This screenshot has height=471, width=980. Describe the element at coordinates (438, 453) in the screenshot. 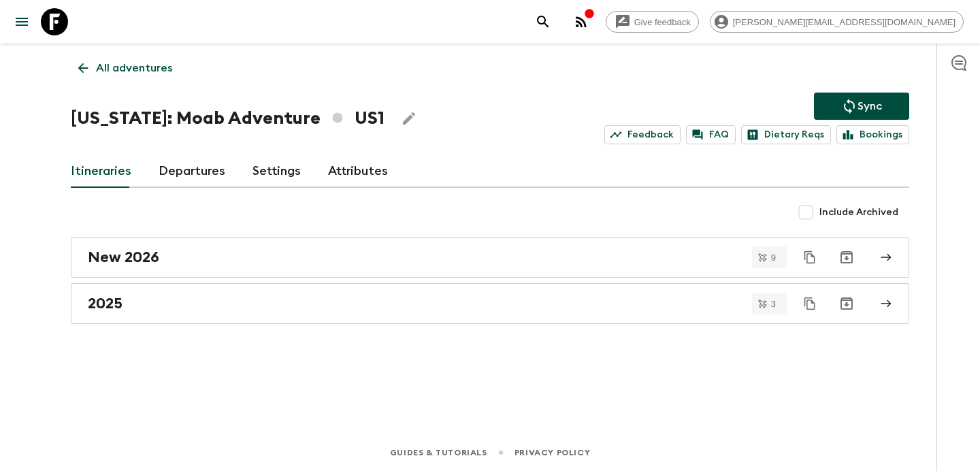

I see `a: Guides & Tutorials` at that location.